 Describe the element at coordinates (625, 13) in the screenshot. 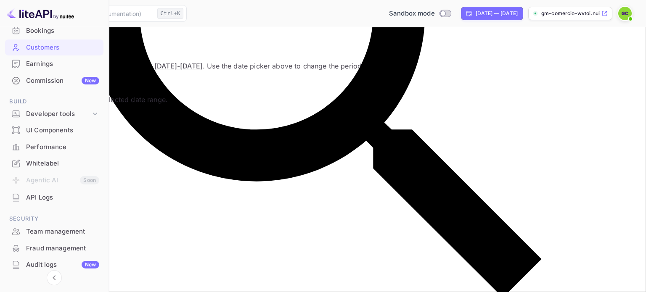

I see `img: GM COMERCIO` at that location.